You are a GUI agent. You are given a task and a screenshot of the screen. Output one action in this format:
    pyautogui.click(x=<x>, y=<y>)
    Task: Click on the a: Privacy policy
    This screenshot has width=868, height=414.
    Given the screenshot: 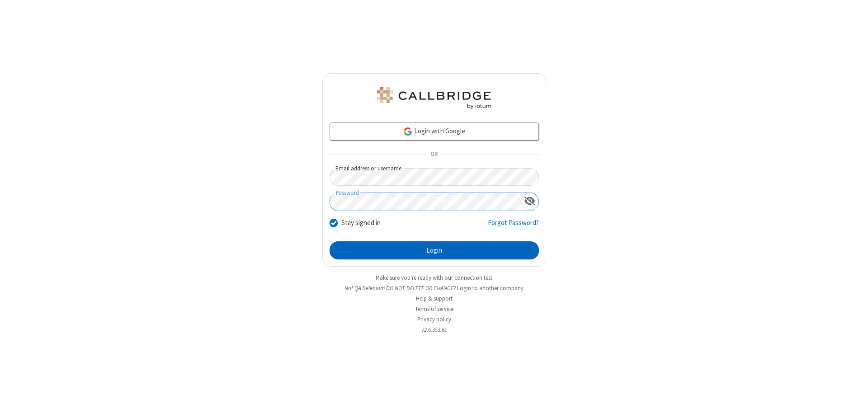 What is the action you would take?
    pyautogui.click(x=434, y=319)
    